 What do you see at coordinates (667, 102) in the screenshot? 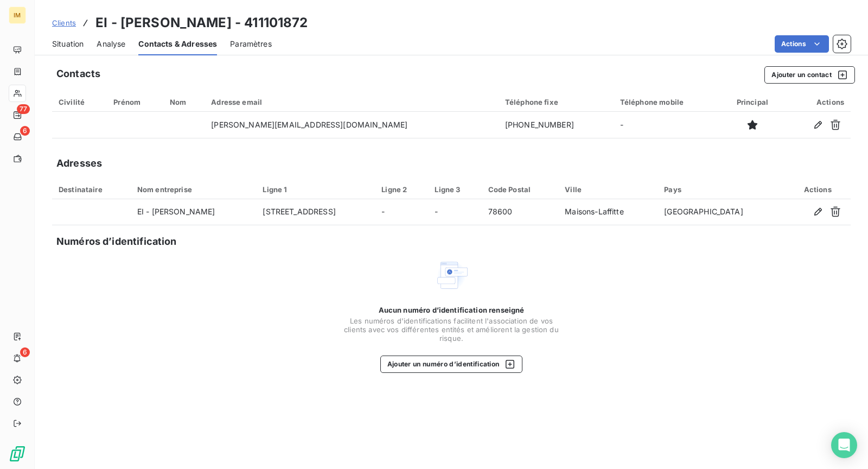
I see `div: Téléphone mobile` at bounding box center [667, 102].